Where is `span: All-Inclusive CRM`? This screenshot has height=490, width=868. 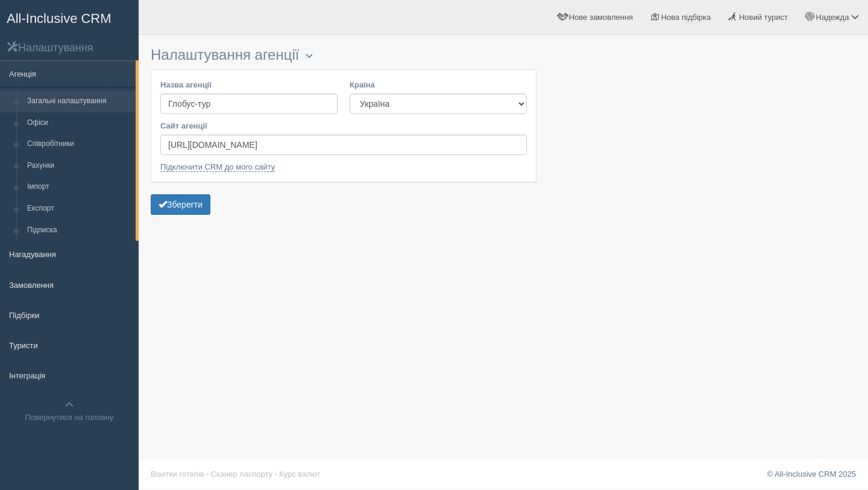
span: All-Inclusive CRM is located at coordinates (59, 18).